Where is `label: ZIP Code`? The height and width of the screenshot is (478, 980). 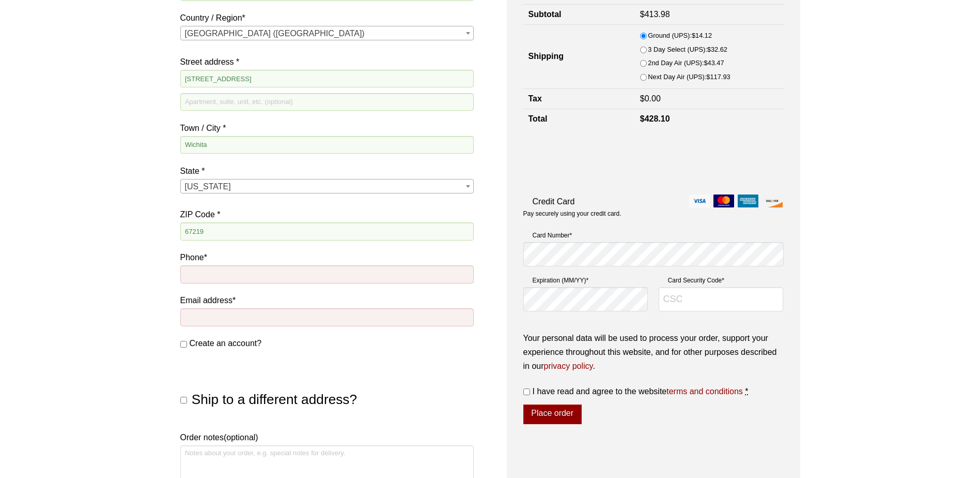 label: ZIP Code is located at coordinates (327, 214).